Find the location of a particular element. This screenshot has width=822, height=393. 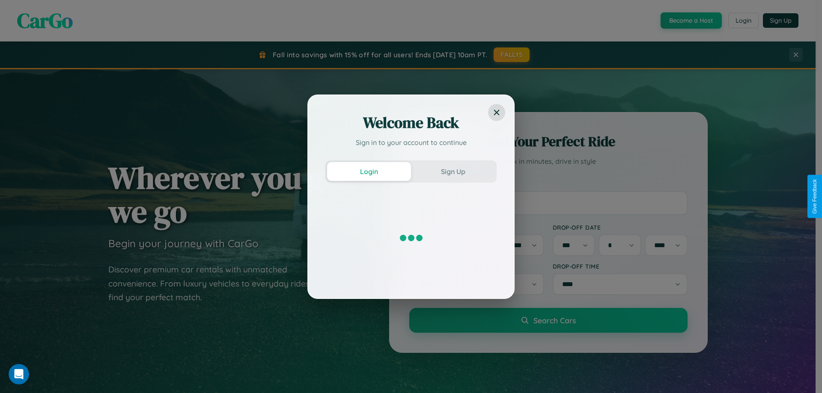

button: Sign Up is located at coordinates (453, 172).